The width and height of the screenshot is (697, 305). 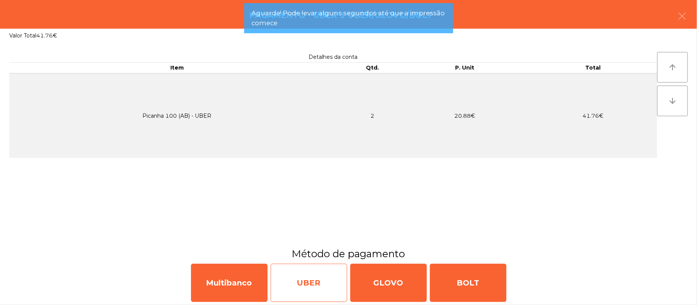 I want to click on th: Total, so click(x=593, y=68).